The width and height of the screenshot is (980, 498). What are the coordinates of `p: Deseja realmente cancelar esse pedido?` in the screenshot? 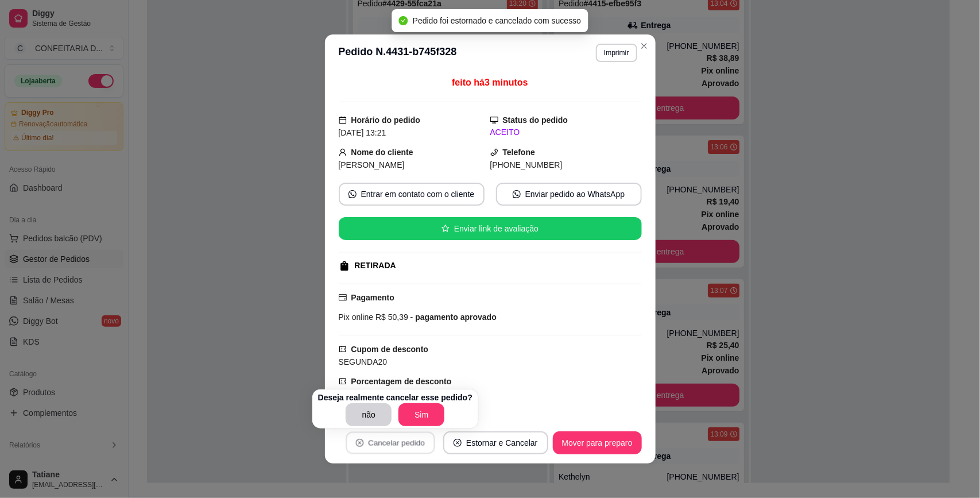 It's located at (395, 398).